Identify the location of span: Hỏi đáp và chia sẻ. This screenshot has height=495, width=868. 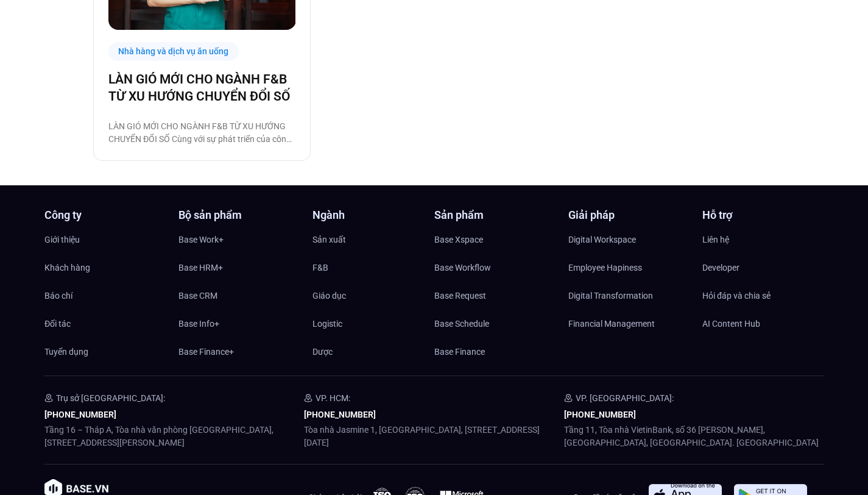
(736, 296).